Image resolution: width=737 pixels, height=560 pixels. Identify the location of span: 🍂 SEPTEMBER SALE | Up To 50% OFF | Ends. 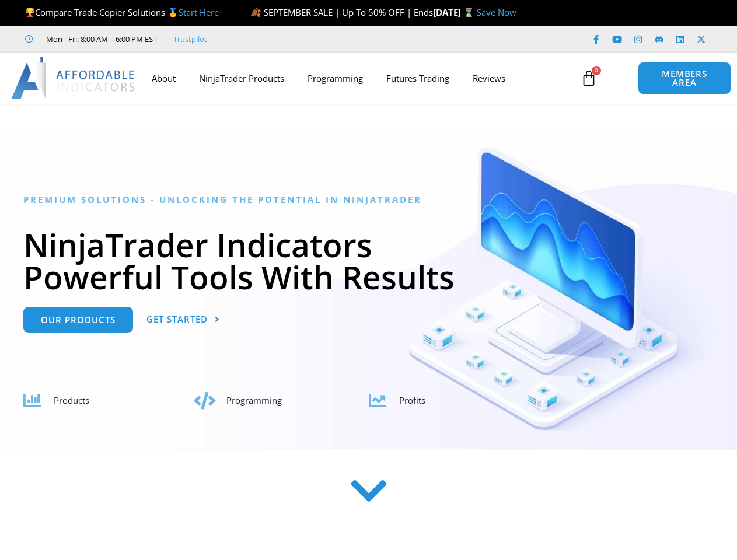
(341, 12).